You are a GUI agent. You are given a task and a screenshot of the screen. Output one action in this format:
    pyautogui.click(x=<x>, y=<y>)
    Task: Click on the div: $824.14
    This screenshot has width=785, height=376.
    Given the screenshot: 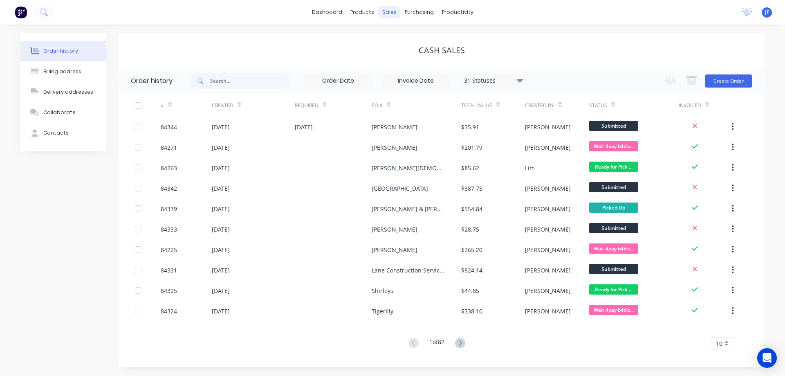 What is the action you would take?
    pyautogui.click(x=472, y=270)
    